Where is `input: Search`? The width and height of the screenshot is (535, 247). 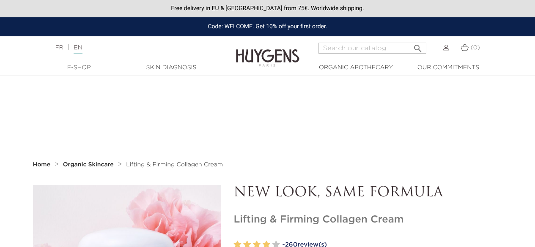 input: Search is located at coordinates (372, 48).